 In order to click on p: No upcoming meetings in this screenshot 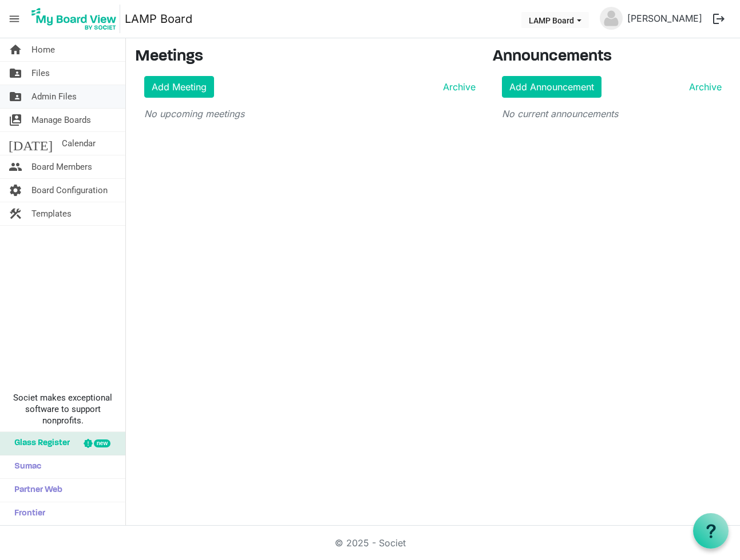, I will do `click(309, 114)`.